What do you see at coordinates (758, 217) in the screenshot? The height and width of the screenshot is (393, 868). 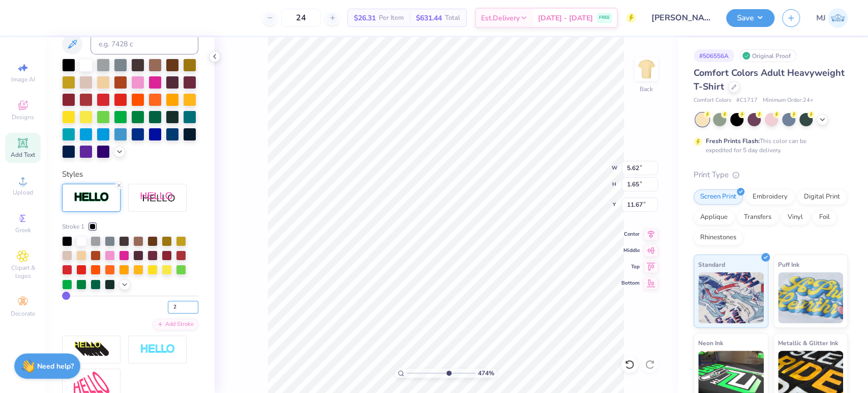 I see `div: Transfers` at bounding box center [758, 217].